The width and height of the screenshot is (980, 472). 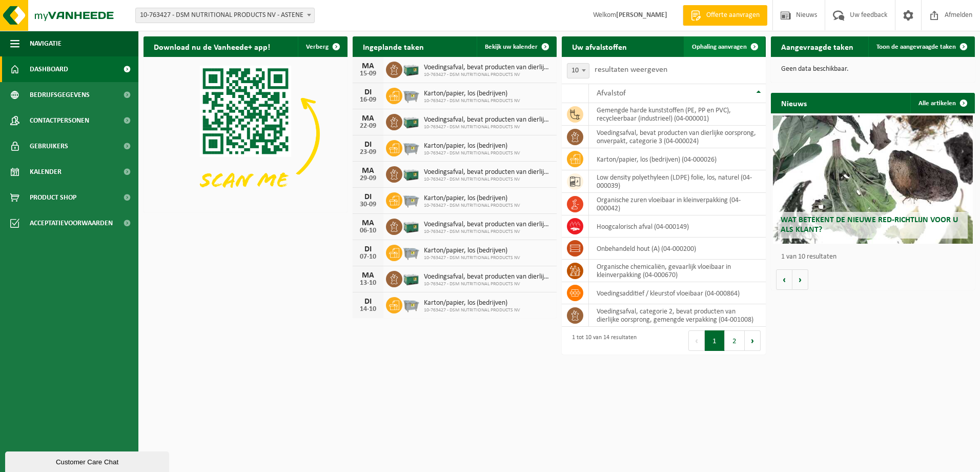 What do you see at coordinates (942, 103) in the screenshot?
I see `a: Alle artikelen` at bounding box center [942, 103].